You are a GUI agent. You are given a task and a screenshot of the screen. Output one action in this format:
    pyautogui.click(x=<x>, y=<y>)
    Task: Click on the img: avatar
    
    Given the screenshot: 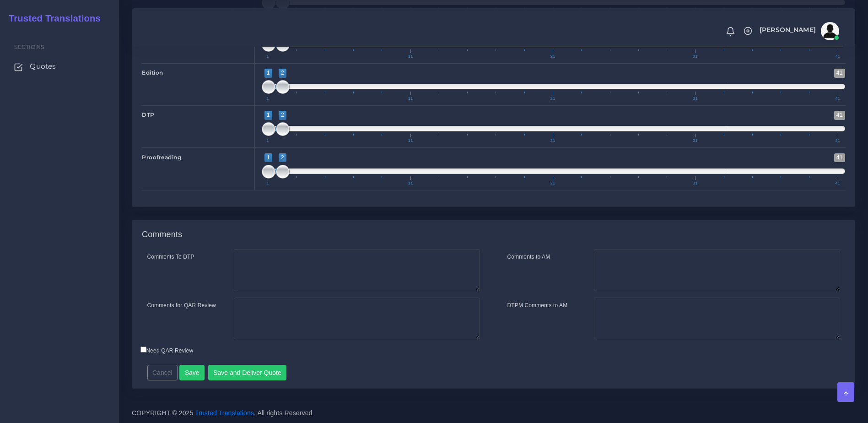 What is the action you would take?
    pyautogui.click(x=830, y=31)
    